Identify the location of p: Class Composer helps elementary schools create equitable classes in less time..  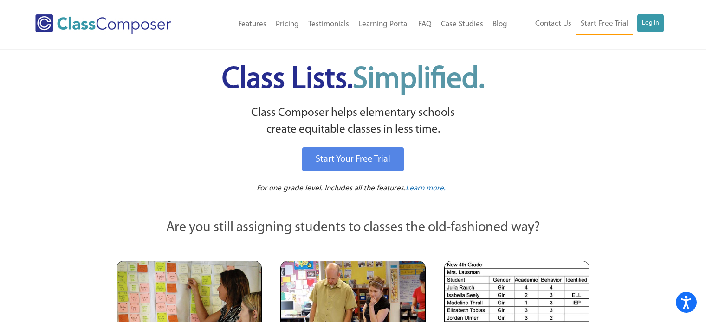
(353, 122).